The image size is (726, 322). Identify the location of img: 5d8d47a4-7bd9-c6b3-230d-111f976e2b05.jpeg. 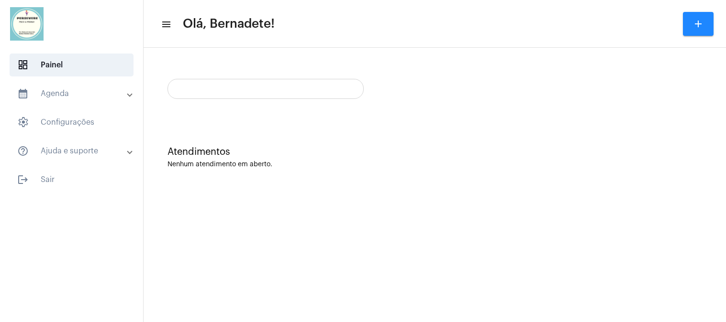
(27, 24).